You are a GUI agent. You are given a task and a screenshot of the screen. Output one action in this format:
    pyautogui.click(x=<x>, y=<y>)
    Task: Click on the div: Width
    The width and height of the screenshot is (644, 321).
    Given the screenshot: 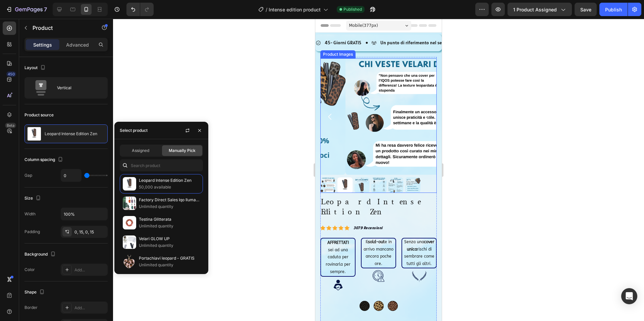 What is the action you would take?
    pyautogui.click(x=30, y=214)
    